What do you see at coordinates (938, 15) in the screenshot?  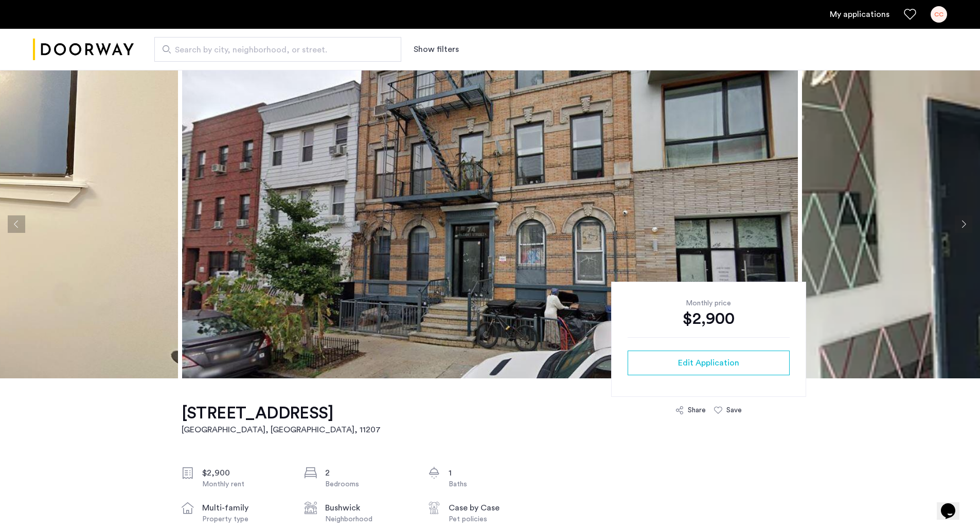 I see `div: CC` at bounding box center [938, 15].